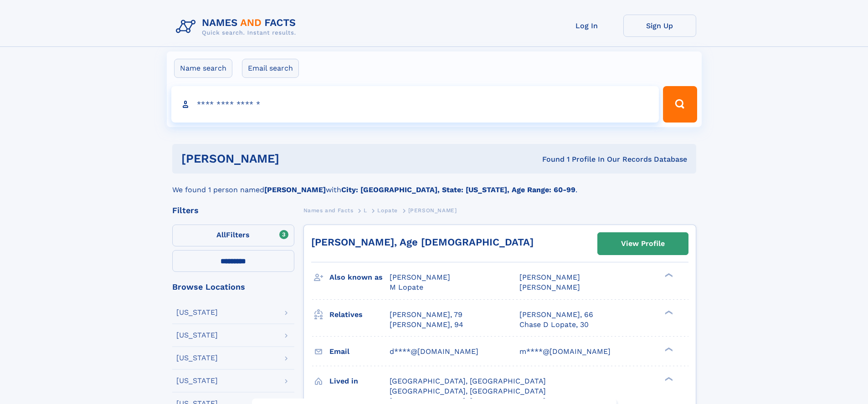  Describe the element at coordinates (554, 325) in the screenshot. I see `a: Chase D Lopate, 30` at that location.